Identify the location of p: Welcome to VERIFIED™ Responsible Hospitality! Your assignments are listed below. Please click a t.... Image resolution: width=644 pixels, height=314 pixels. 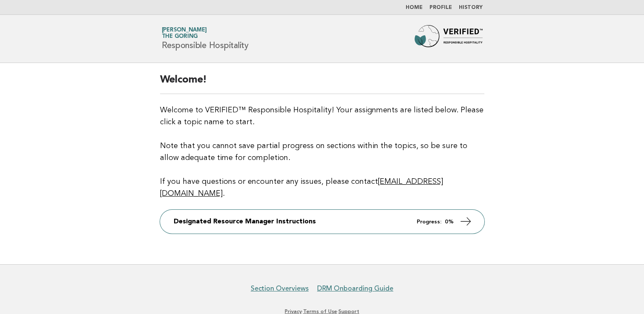
(322, 152).